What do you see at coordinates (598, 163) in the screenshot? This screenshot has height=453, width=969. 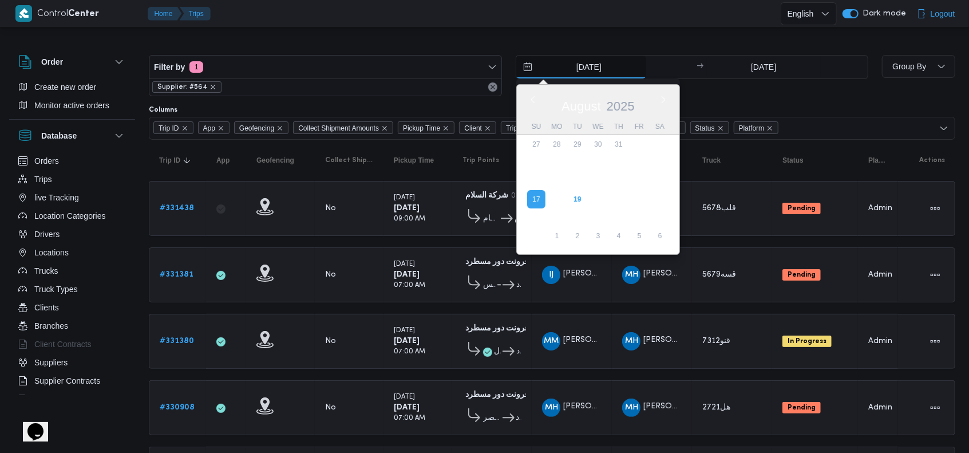 I see `div: day-6` at bounding box center [598, 163].